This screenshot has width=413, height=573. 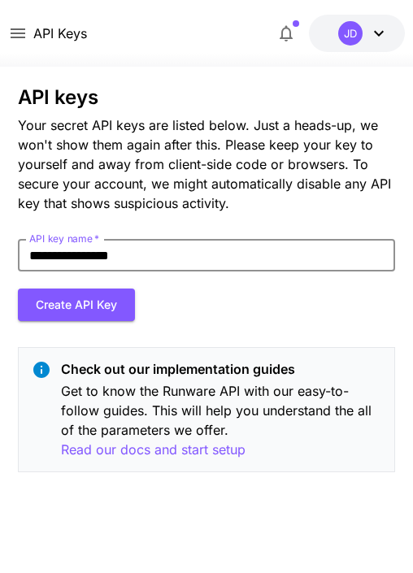 I want to click on button: $0.05JD, so click(x=357, y=33).